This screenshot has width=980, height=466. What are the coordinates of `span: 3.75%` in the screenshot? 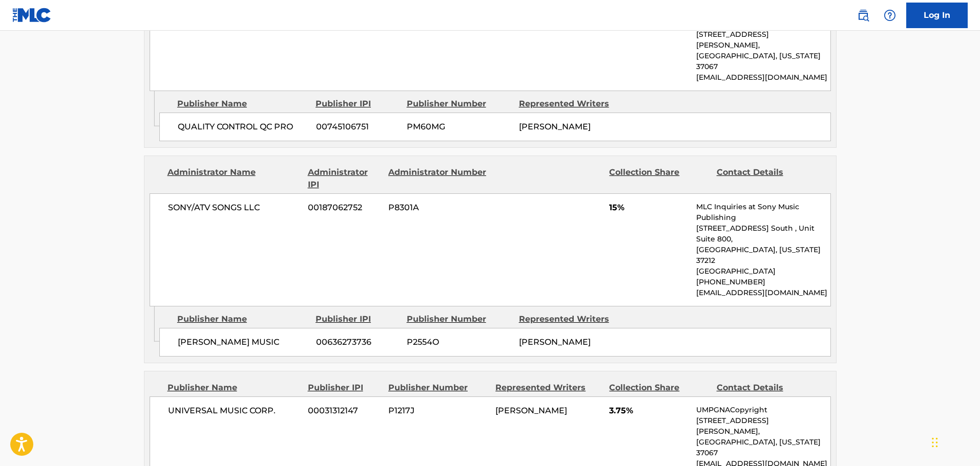 It's located at (649, 411).